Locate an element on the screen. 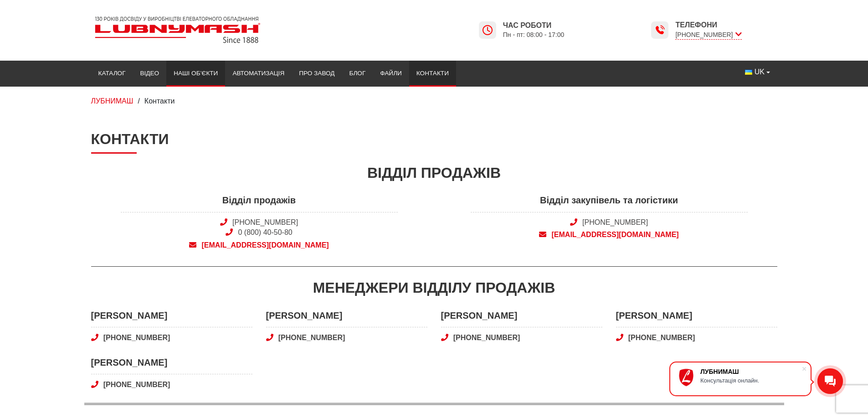  a: Наші об’єкти is located at coordinates (196, 73).